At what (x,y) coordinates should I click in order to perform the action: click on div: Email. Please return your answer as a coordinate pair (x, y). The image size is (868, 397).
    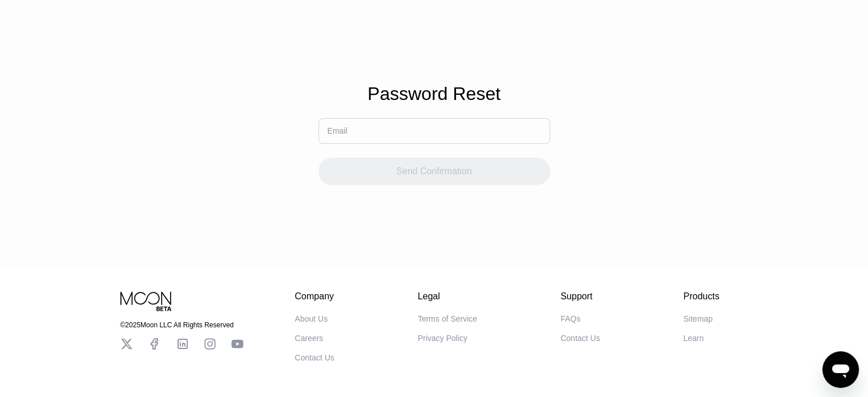
    Looking at the image, I should click on (337, 131).